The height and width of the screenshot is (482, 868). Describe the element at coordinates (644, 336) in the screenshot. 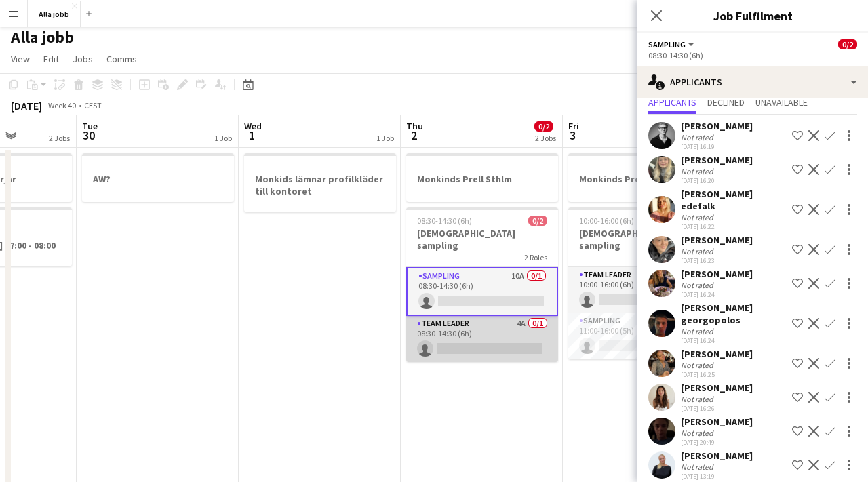

I see `app-card-role: Sampling9A0/111:00-16:00 (5h)` at that location.